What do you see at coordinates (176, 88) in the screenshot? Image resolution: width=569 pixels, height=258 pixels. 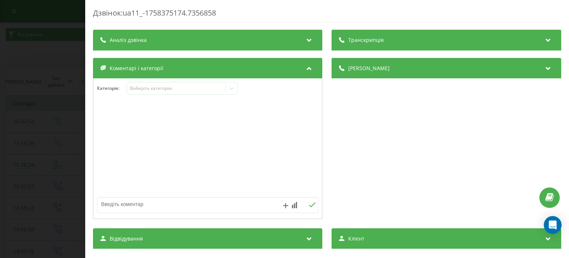 I see `div: Виберіть категорію` at bounding box center [176, 88].